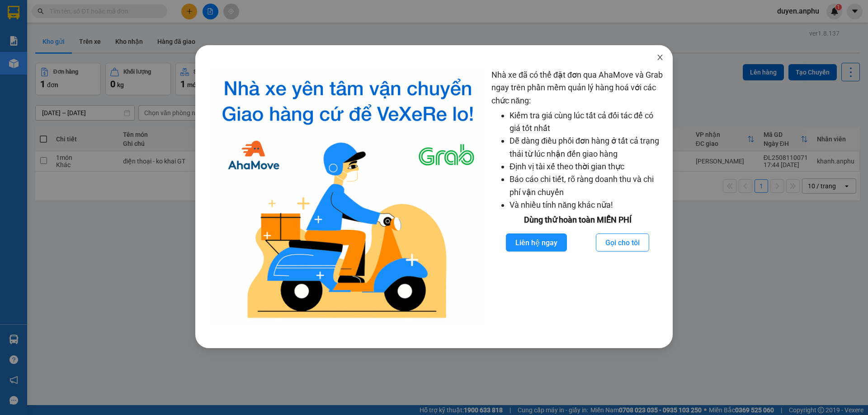  What do you see at coordinates (622, 242) in the screenshot?
I see `button: Gọi cho tôi` at bounding box center [622, 242].